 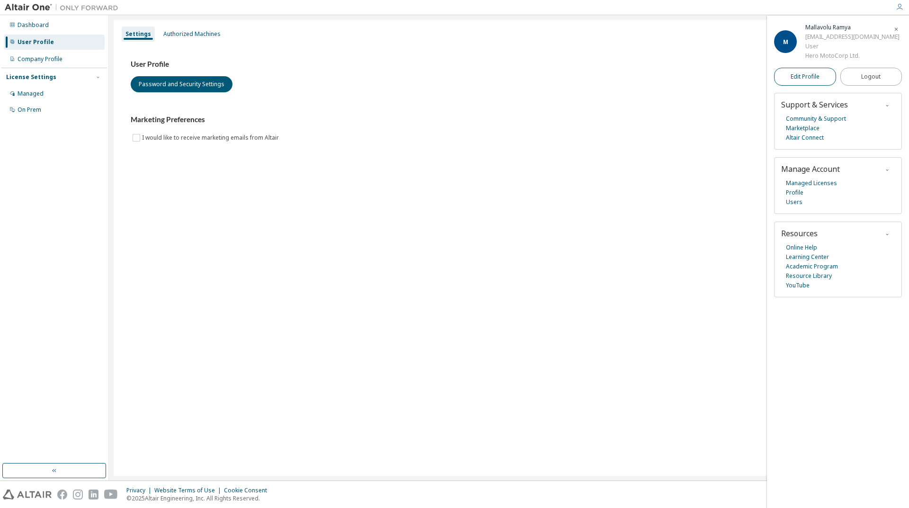 What do you see at coordinates (30, 94) in the screenshot?
I see `div: Managed` at bounding box center [30, 94].